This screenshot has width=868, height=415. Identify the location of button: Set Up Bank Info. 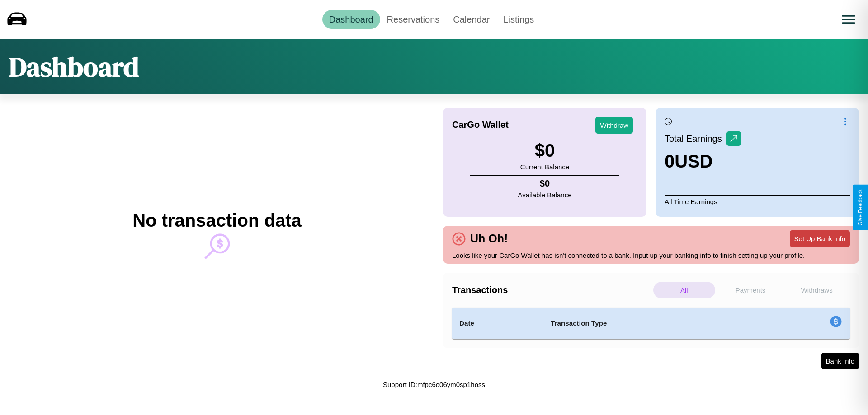
(820, 239).